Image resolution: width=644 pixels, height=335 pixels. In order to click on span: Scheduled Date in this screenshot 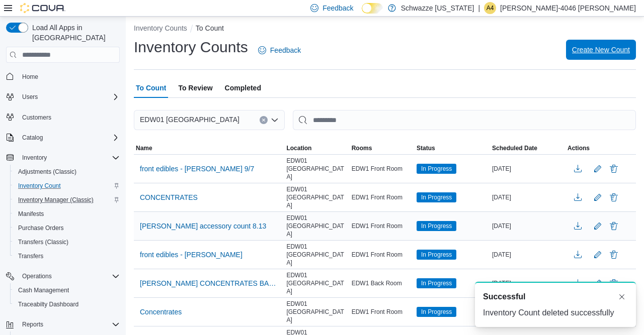, I will do `click(515, 148)`.